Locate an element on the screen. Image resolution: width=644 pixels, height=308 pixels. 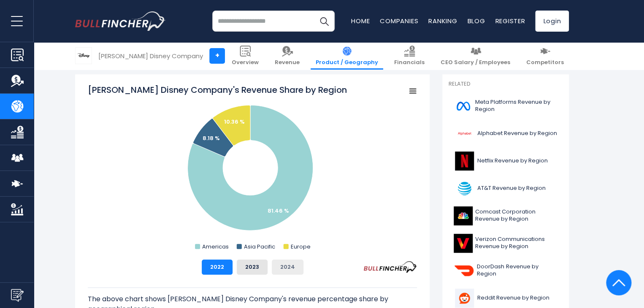
button: 2022 is located at coordinates (217, 267).